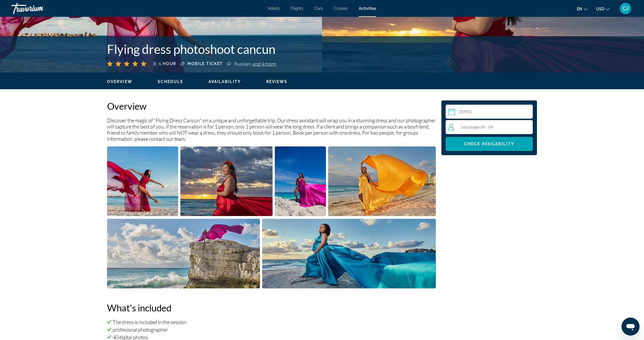 Image resolution: width=644 pixels, height=340 pixels. I want to click on button: User Menu, so click(625, 8).